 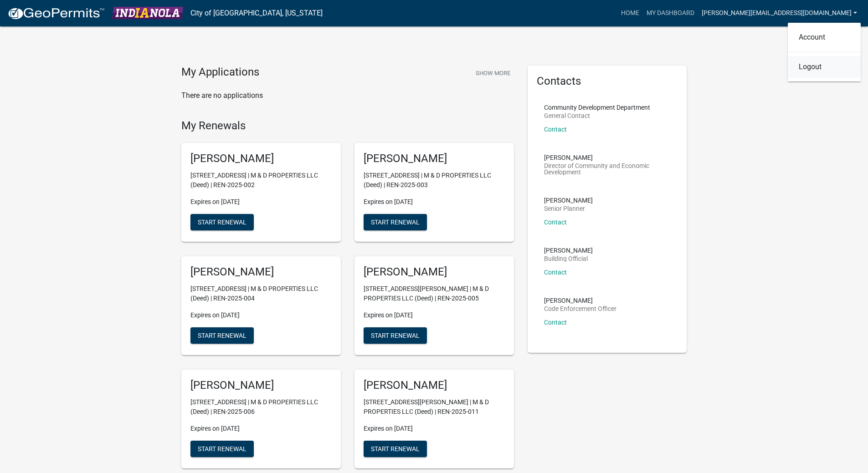 I want to click on img: City of Indianola, Iowa, so click(x=147, y=13).